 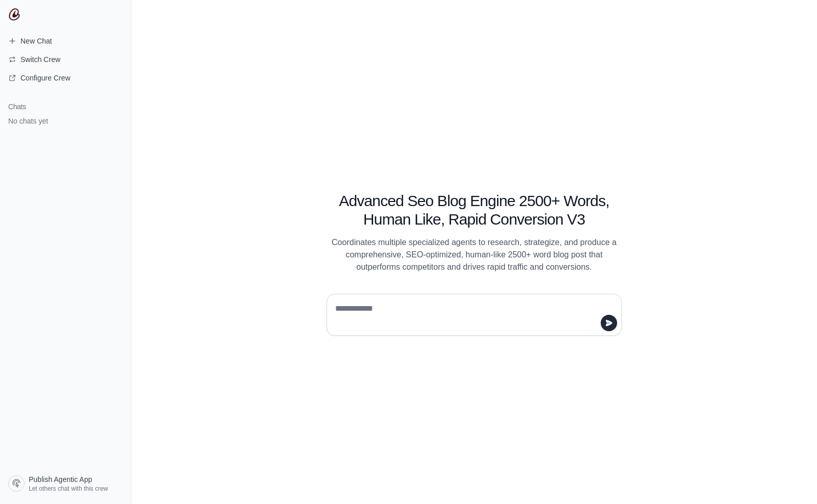 What do you see at coordinates (474, 255) in the screenshot?
I see `p: Coordinates multiple specialized agents to research, strategize, and produce a comprehensive, SEO...` at bounding box center [474, 255].